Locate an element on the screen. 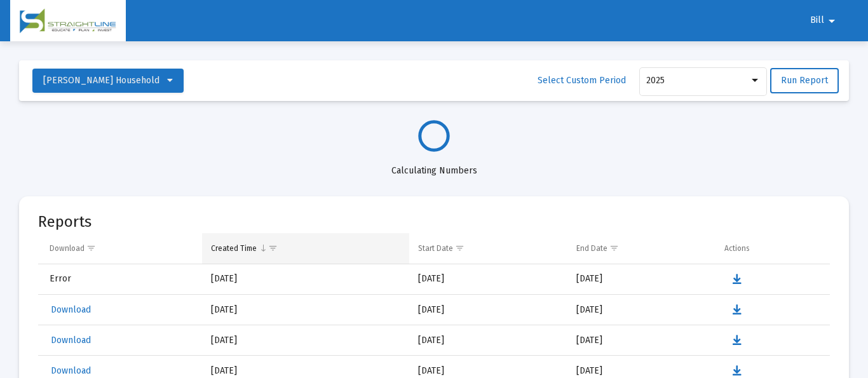 This screenshot has width=868, height=378. div: Download is located at coordinates (67, 249).